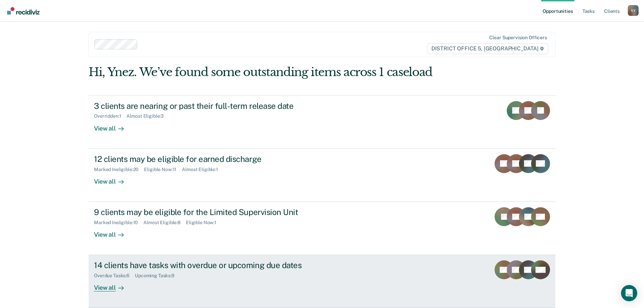  What do you see at coordinates (148, 116) in the screenshot?
I see `div: Almost Eligible : 3` at bounding box center [148, 116].